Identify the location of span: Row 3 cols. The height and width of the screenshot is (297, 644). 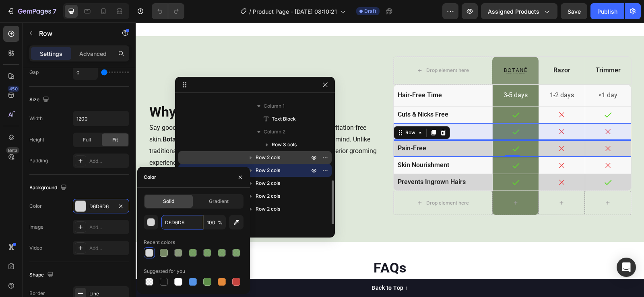
(284, 145).